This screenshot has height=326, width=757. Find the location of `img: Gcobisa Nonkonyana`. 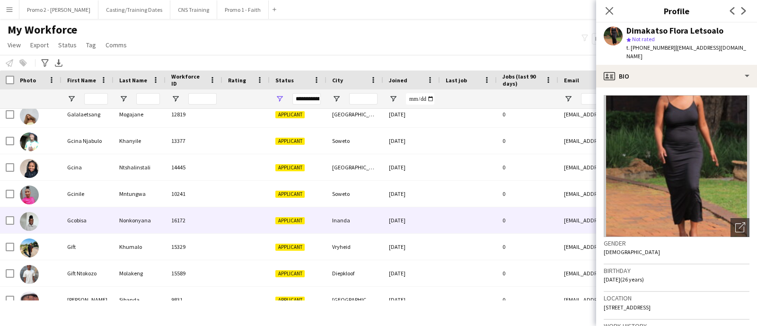

img: Gcobisa Nonkonyana is located at coordinates (29, 221).